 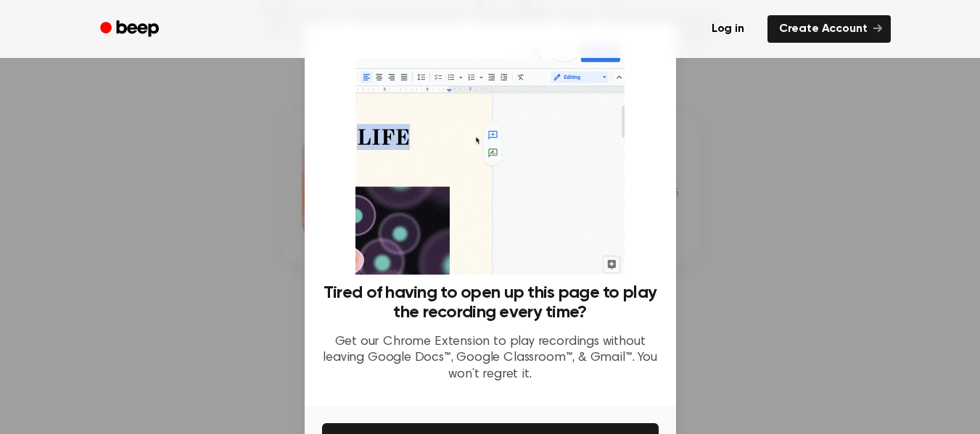 What do you see at coordinates (490, 157) in the screenshot?
I see `img: Beep extension in action` at bounding box center [490, 157].